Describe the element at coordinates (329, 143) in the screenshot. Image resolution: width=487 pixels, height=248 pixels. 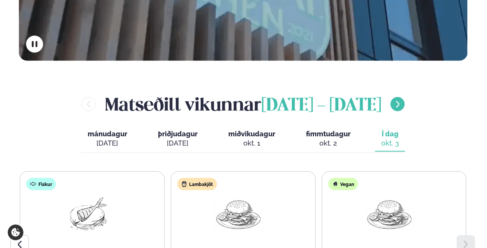
I see `div: okt. 2` at that location.